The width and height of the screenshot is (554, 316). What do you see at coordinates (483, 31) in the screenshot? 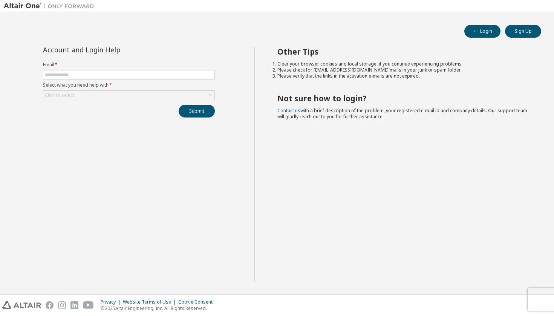
I see `button: Login` at bounding box center [483, 31].